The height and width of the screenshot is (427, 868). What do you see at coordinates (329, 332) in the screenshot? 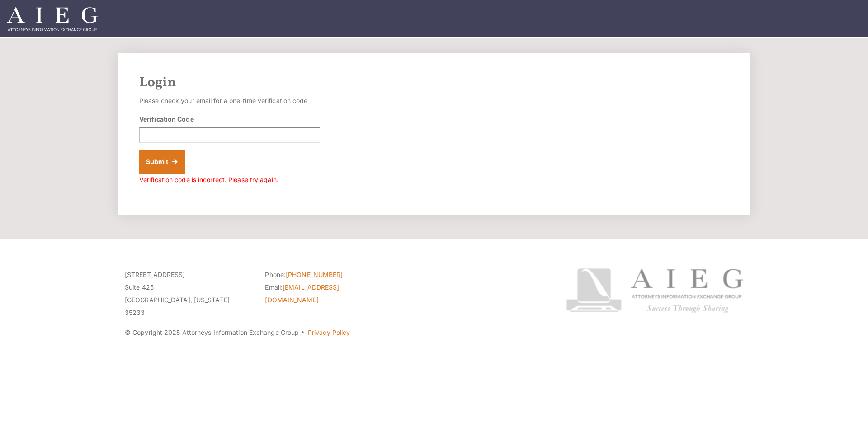
I see `a: Privacy Policy` at bounding box center [329, 332].